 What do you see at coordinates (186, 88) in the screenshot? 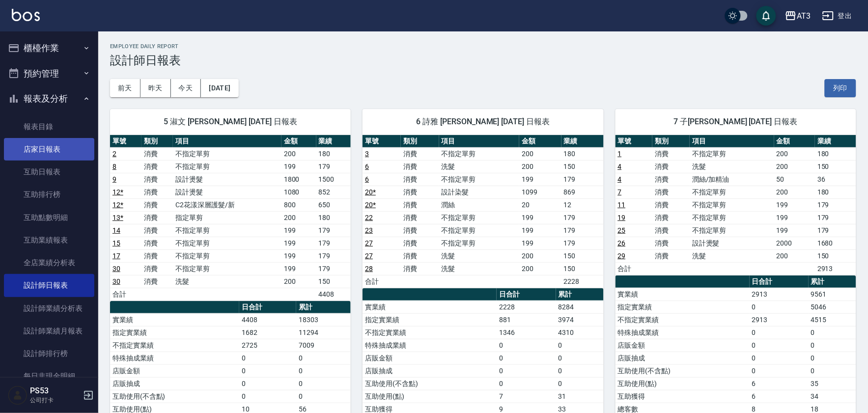
I see `button: 今天` at bounding box center [186, 88].